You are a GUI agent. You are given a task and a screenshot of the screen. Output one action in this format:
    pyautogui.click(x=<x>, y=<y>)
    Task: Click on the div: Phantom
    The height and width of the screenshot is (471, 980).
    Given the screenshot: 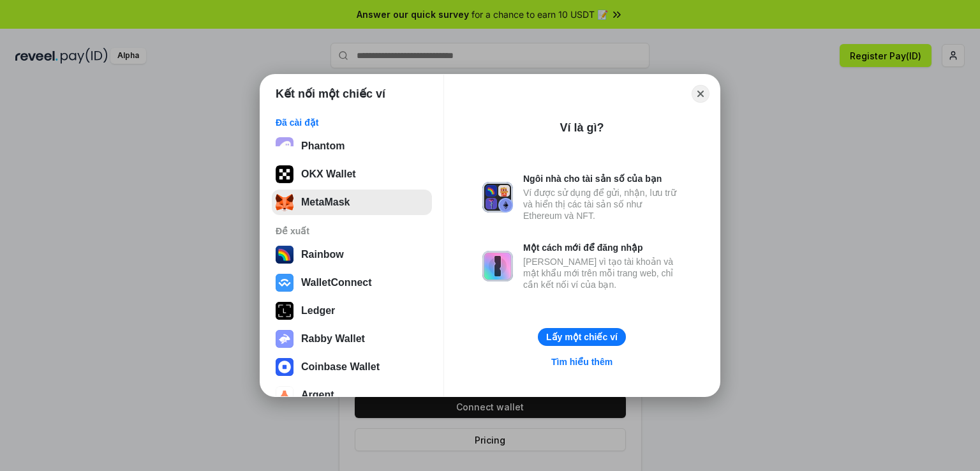 What is the action you would take?
    pyautogui.click(x=323, y=146)
    